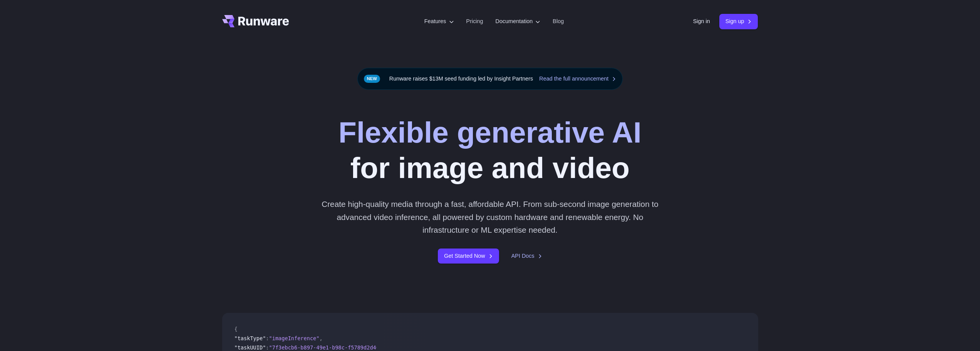 The width and height of the screenshot is (980, 351). What do you see at coordinates (439, 21) in the screenshot?
I see `label: Features` at bounding box center [439, 21].